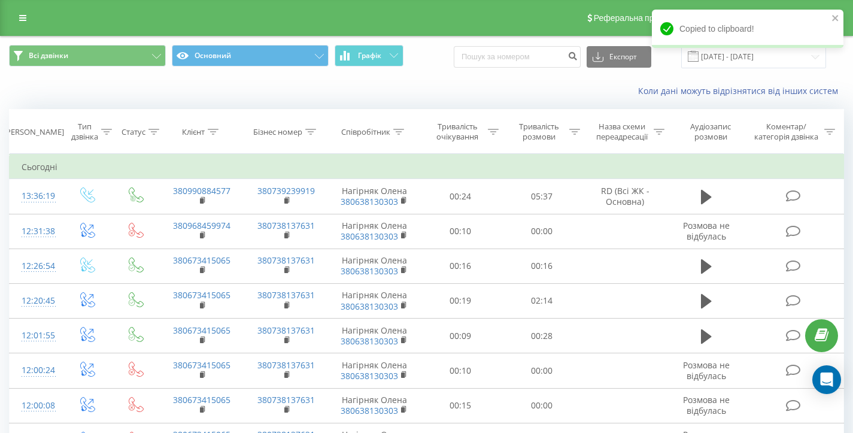 The image size is (853, 433). Describe the element at coordinates (84, 132) in the screenshot. I see `div: Тип дзвінка` at that location.